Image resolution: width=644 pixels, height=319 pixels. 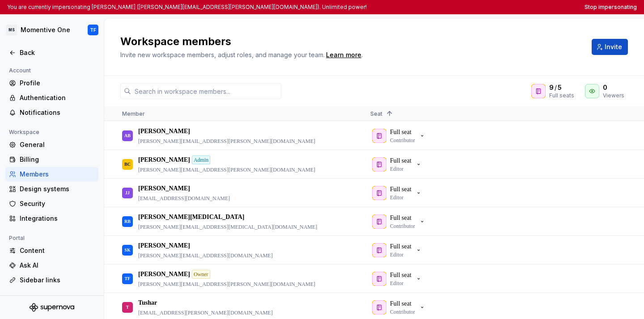 What do you see at coordinates (52, 204) in the screenshot?
I see `a: Security` at bounding box center [52, 204].